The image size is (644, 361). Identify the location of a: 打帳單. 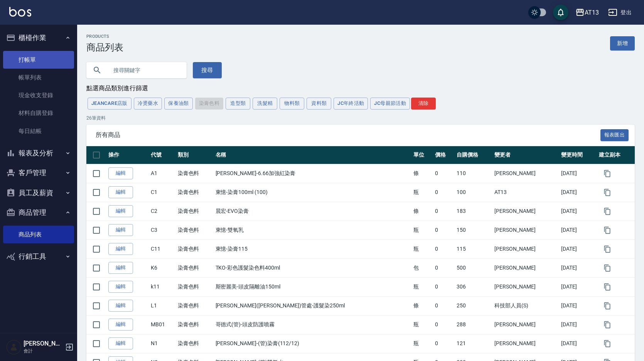
(38, 60).